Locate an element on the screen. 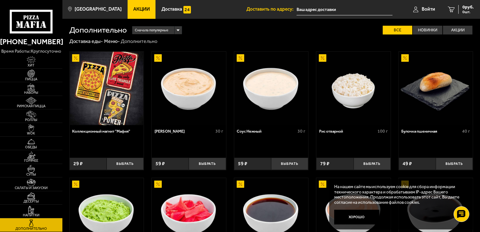  div: Рис отварной is located at coordinates (347, 131).